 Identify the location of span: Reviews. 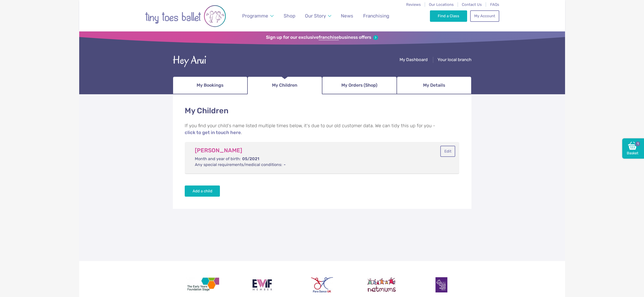
(413, 5).